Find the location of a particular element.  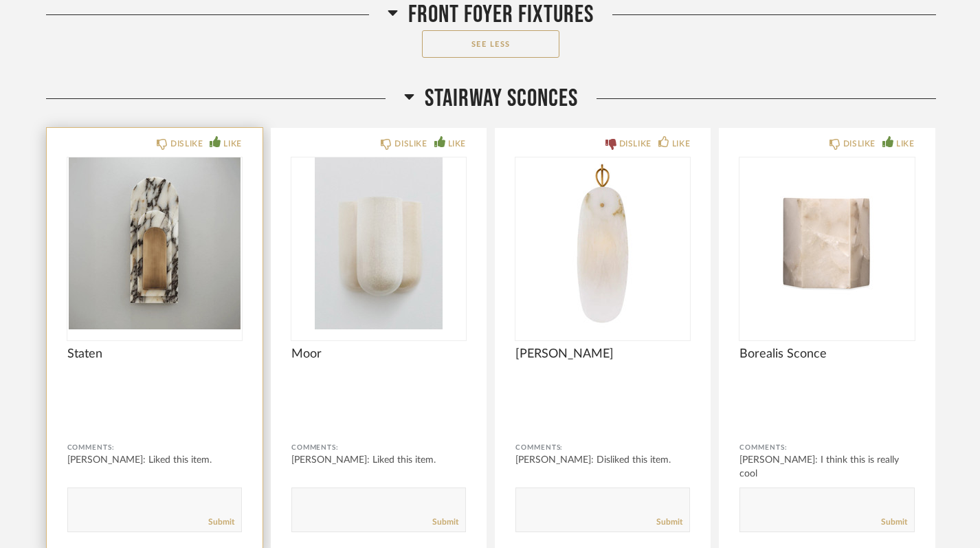

span: Borealis Sconce is located at coordinates (827, 354).